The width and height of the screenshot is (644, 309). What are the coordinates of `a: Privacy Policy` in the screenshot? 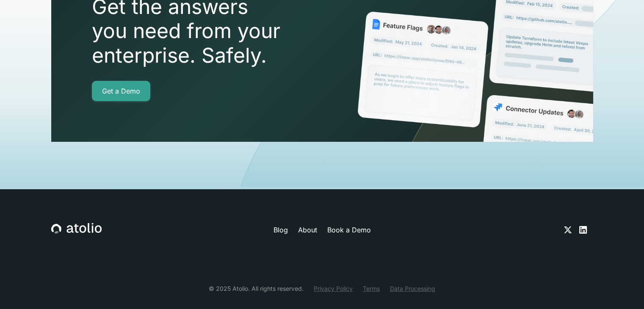 It's located at (333, 288).